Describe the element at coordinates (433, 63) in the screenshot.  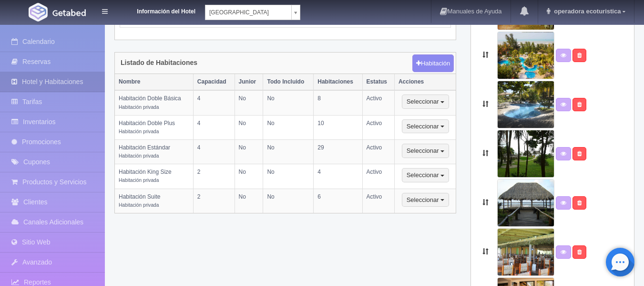
I see `button: Habitación` at that location.